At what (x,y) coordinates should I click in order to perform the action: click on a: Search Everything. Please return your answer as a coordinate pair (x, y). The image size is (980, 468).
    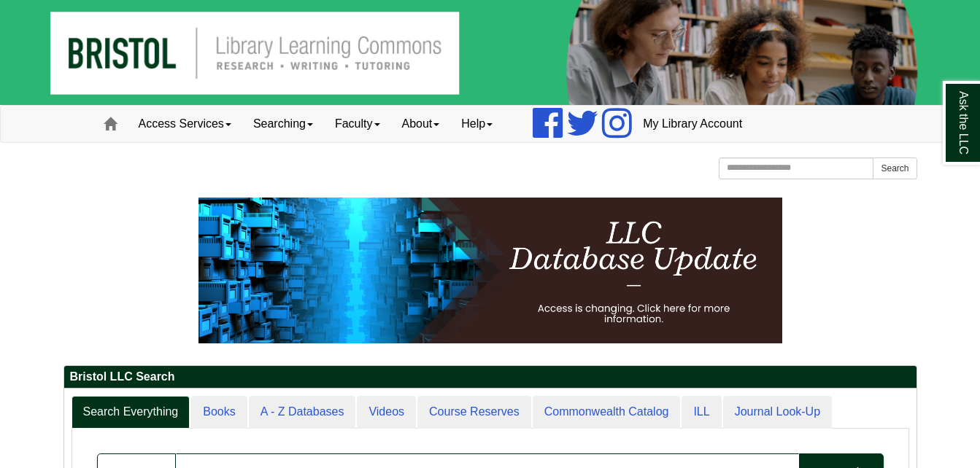
    Looking at the image, I should click on (130, 412).